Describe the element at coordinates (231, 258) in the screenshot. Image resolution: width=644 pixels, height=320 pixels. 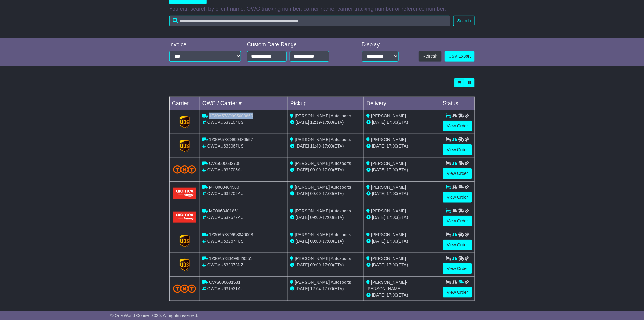
I see `span: 1Z30A5730499829551` at that location.